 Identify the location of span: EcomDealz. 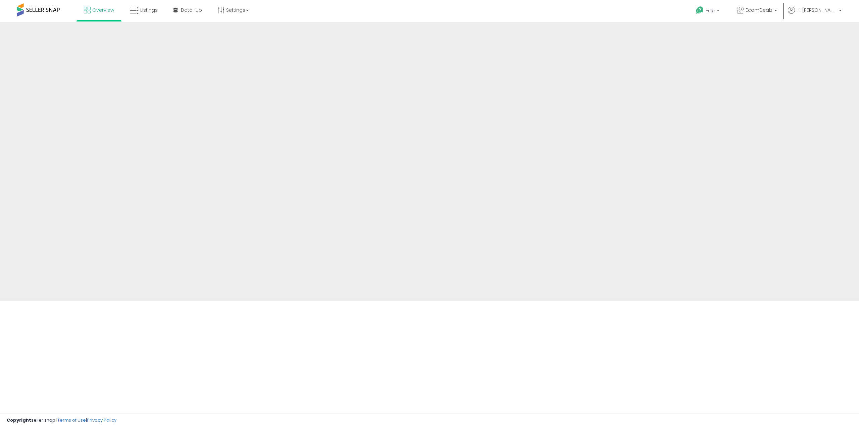
(759, 10).